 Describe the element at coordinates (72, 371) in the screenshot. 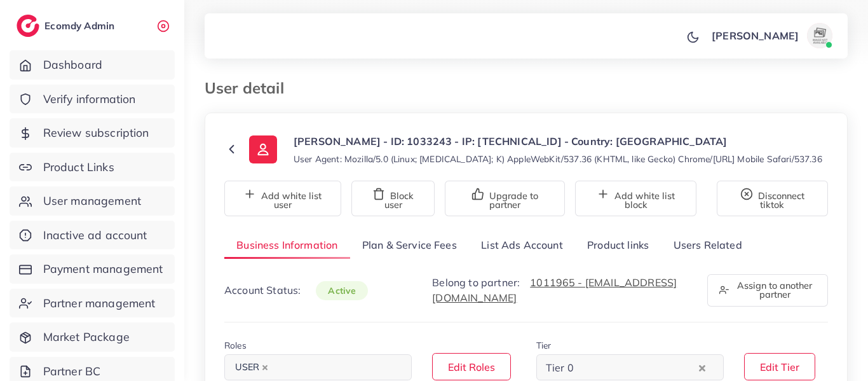

I see `span: Partner BC` at that location.